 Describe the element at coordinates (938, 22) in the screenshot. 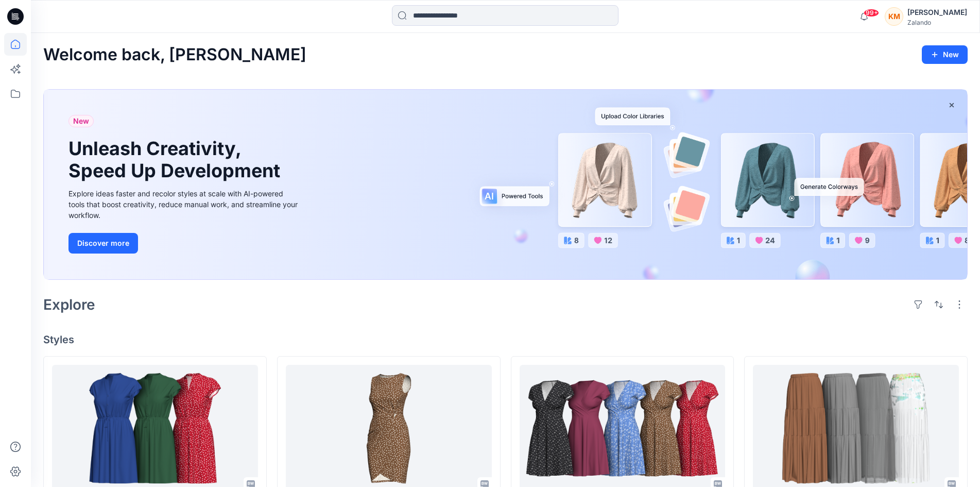

I see `div: Zalando` at that location.